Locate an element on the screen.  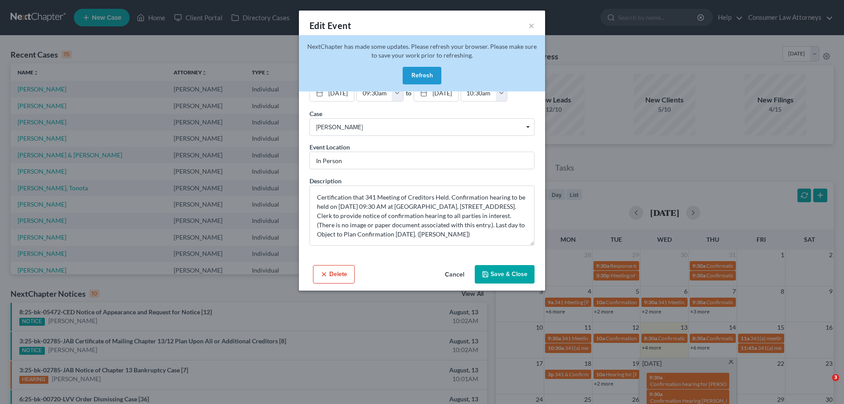
span: NextChapter has made some updates. Please refresh your browser. Please make sure to save your wor... is located at coordinates (422, 51).